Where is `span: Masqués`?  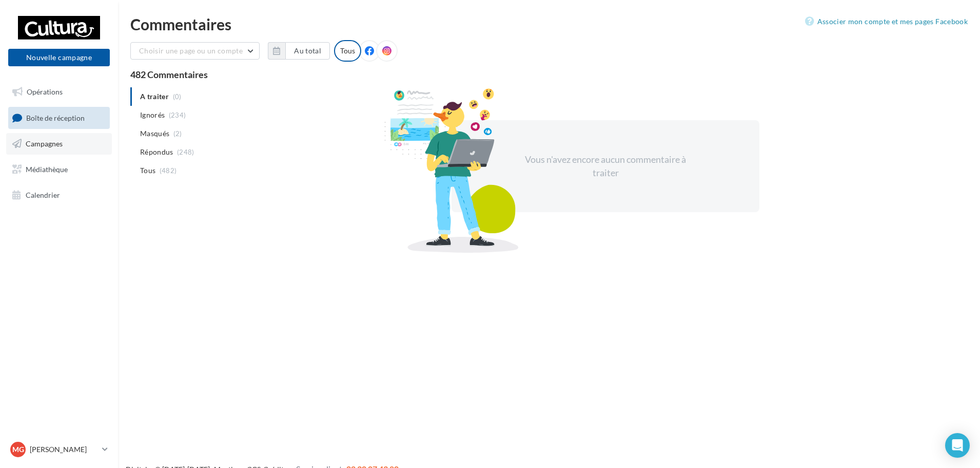
span: Masqués is located at coordinates (154, 133).